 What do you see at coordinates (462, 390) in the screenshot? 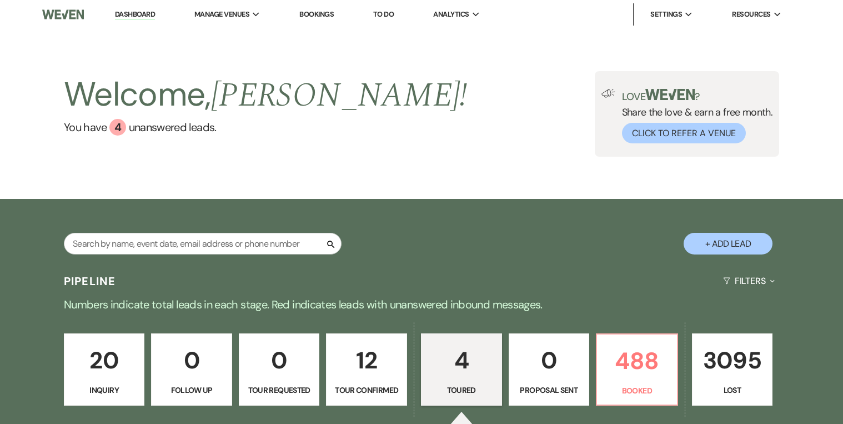
I see `p: Toured` at bounding box center [462, 390].